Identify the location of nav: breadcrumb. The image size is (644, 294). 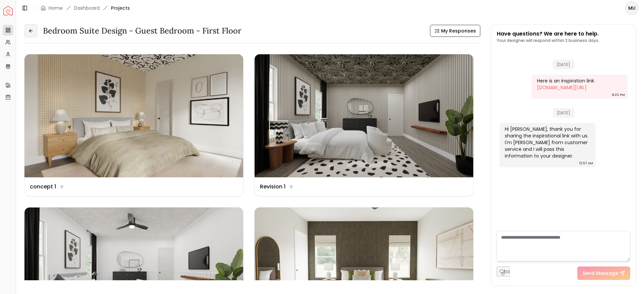
(85, 8).